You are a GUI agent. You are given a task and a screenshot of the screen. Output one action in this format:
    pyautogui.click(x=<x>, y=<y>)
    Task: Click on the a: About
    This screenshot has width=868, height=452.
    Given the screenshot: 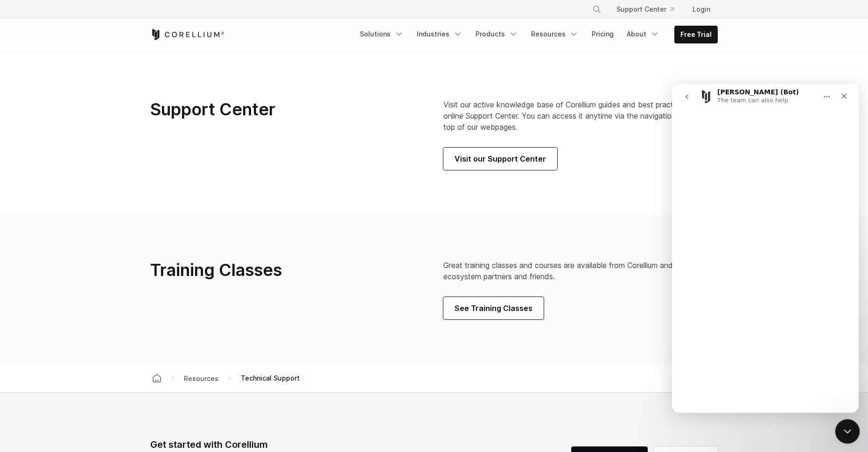 What is the action you would take?
    pyautogui.click(x=643, y=34)
    